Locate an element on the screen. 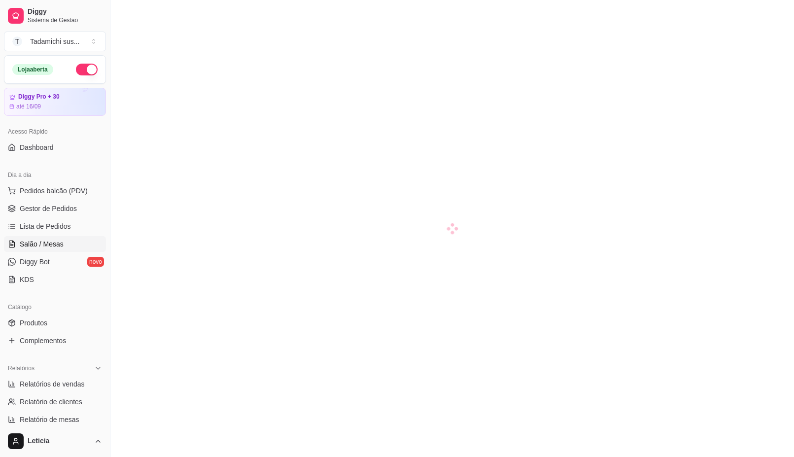 The image size is (794, 457). div: Tadamichi sus ... is located at coordinates (55, 41).